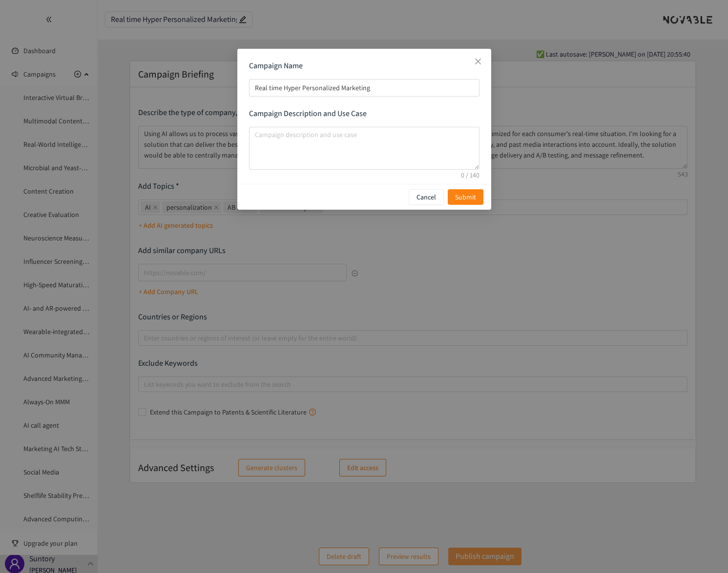 The height and width of the screenshot is (573, 728). What do you see at coordinates (364, 88) in the screenshot?
I see `input: campaign name` at bounding box center [364, 88].